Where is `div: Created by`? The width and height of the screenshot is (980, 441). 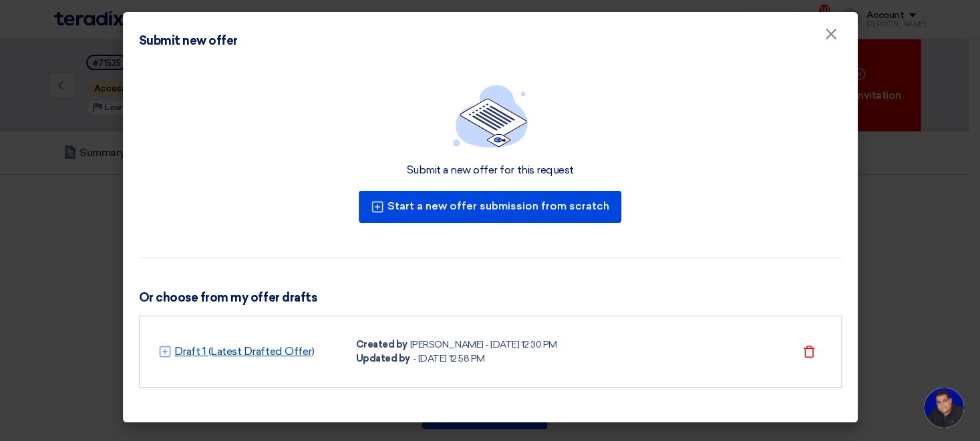
div: Created by is located at coordinates (382, 345).